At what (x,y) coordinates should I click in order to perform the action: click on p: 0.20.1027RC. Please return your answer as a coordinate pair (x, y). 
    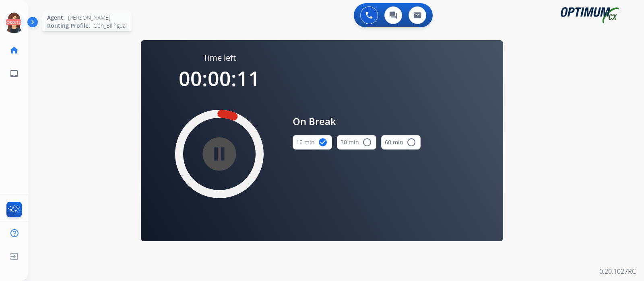
    Looking at the image, I should click on (617, 272).